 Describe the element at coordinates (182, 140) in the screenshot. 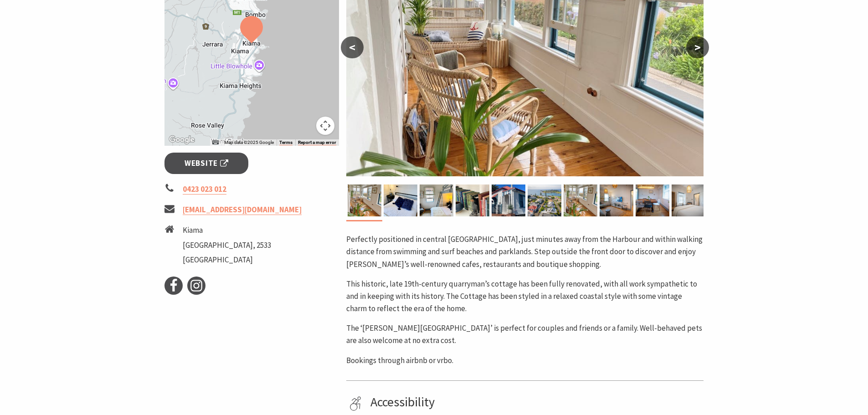

I see `a: Open this area in Google Maps (opens a new window)` at that location.